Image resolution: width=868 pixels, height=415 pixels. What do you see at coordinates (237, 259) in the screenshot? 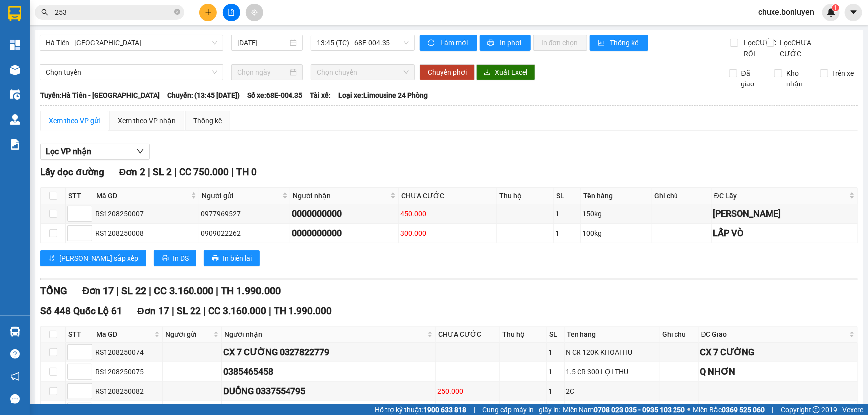
I see `span: In biên lai` at bounding box center [237, 259].